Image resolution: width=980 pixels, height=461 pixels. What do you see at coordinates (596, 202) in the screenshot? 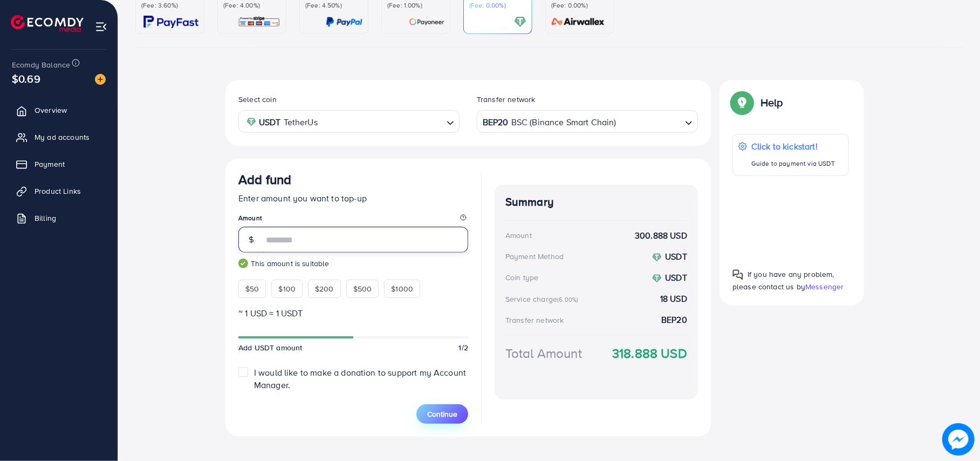
I see `h4: Summary` at bounding box center [596, 202].